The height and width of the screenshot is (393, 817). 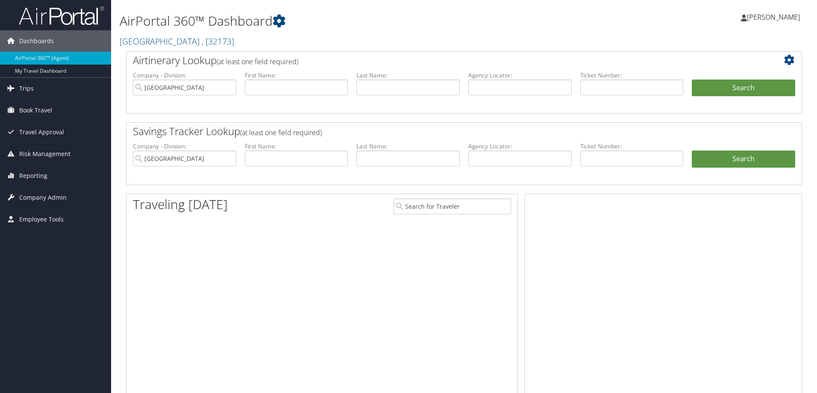 I want to click on input: Search for Traveler, so click(x=452, y=206).